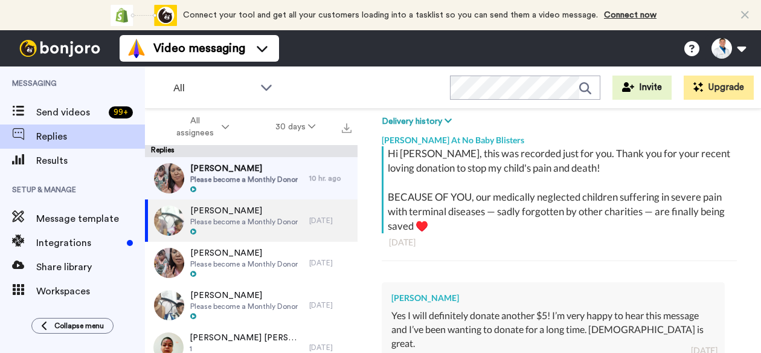  Describe the element at coordinates (642, 88) in the screenshot. I see `a: Invite` at that location.